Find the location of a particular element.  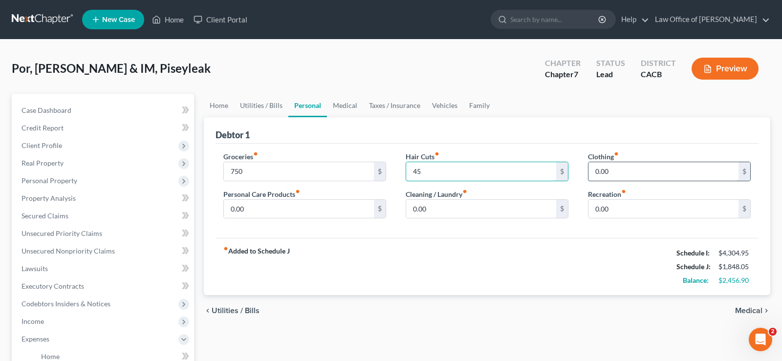

input: Search by name... is located at coordinates (555, 19).